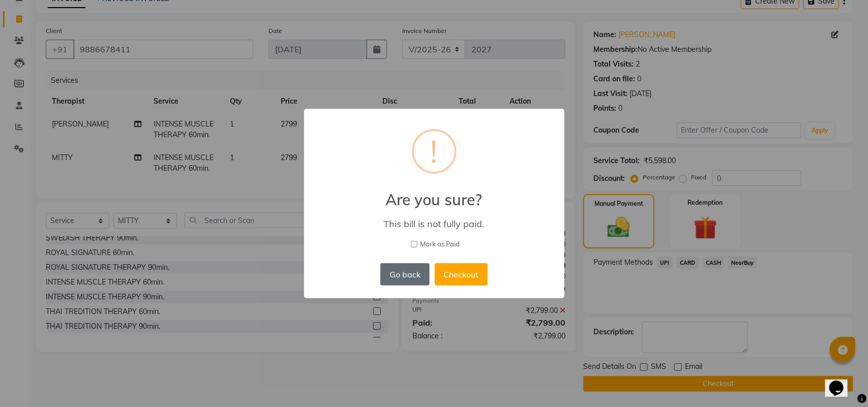 Image resolution: width=868 pixels, height=407 pixels. Describe the element at coordinates (405, 274) in the screenshot. I see `button: Go back` at that location.